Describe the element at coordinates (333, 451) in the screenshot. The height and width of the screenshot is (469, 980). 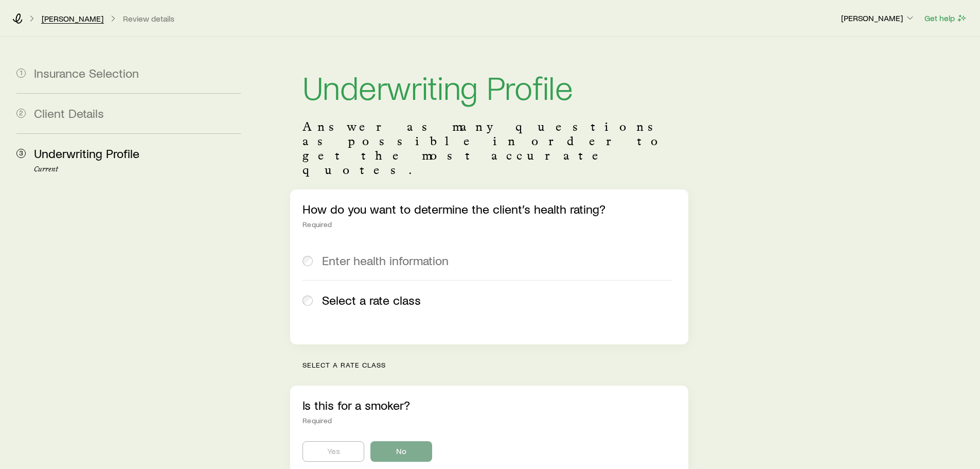
I see `button: Yes` at that location.